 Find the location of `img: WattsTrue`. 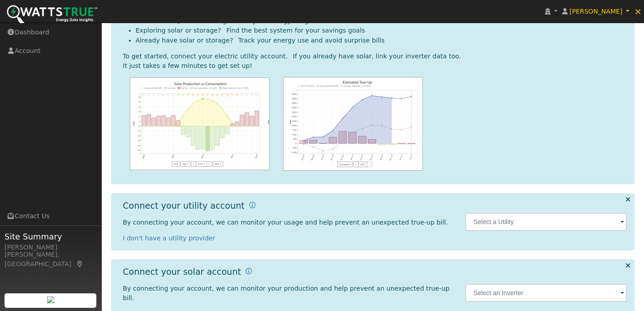

img: WattsTrue is located at coordinates (52, 15).